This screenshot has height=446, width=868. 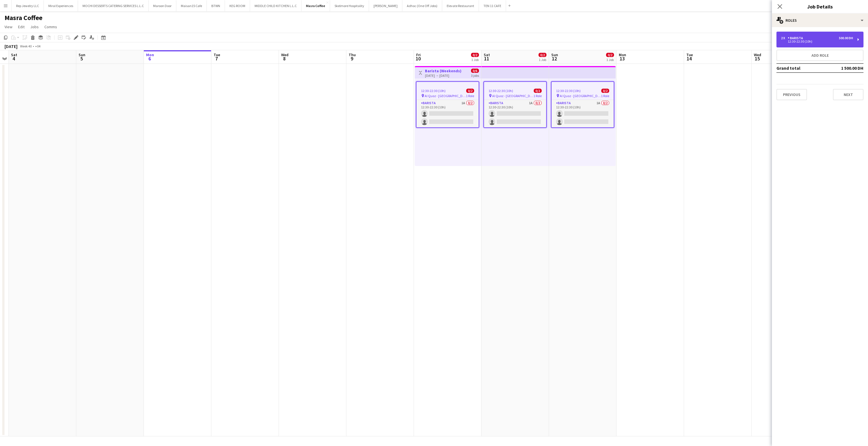 What do you see at coordinates (846, 68) in the screenshot?
I see `td: 1 500.00 DH` at bounding box center [846, 68].